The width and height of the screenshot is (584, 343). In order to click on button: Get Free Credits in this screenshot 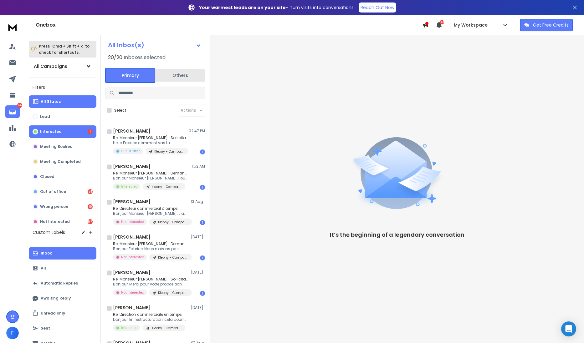, I will do `click(546, 25)`.